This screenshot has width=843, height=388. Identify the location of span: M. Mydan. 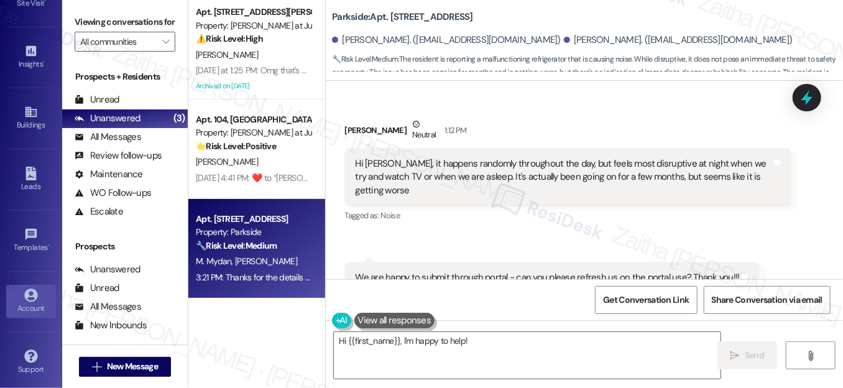
(215, 261).